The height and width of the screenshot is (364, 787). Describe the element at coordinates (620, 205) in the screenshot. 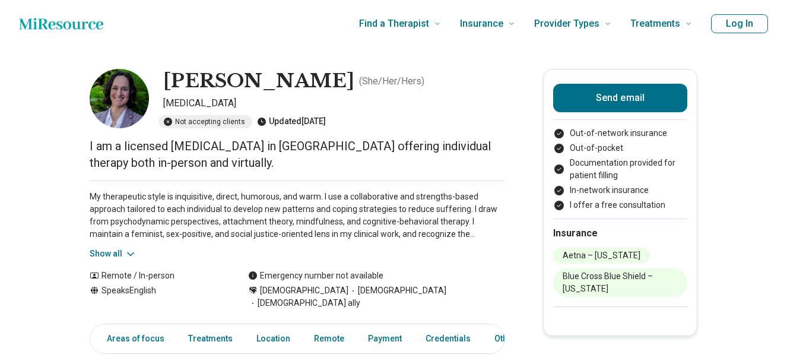

I see `li: I offer a free consultation` at that location.